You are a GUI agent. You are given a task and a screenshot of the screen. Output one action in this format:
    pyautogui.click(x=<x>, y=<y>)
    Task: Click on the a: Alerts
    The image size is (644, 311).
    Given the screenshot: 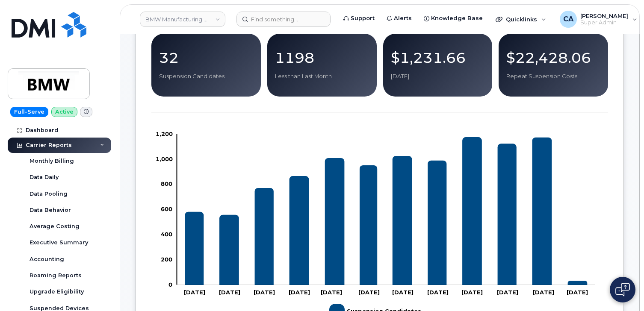 What is the action you would take?
    pyautogui.click(x=399, y=19)
    